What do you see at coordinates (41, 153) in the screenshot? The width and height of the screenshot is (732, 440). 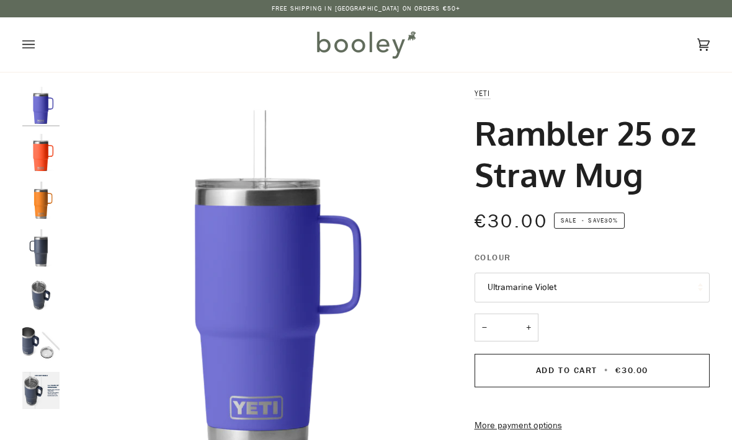 I see `img: Yeti Rambler 24 oz Straw Mug Papaya - Booley Galway` at bounding box center [41, 153].